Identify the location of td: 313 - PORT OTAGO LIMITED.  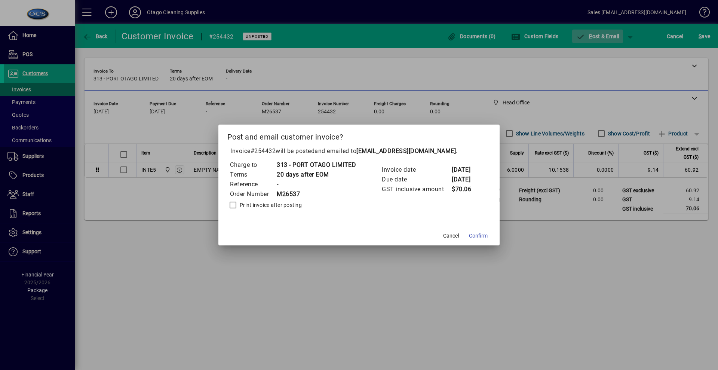
(316, 165).